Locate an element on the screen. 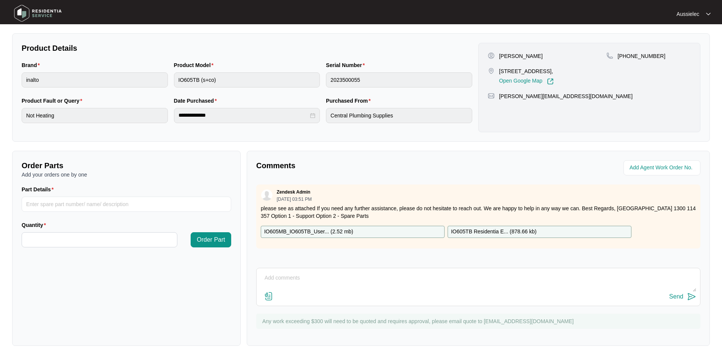  p: Comments is located at coordinates (365, 166).